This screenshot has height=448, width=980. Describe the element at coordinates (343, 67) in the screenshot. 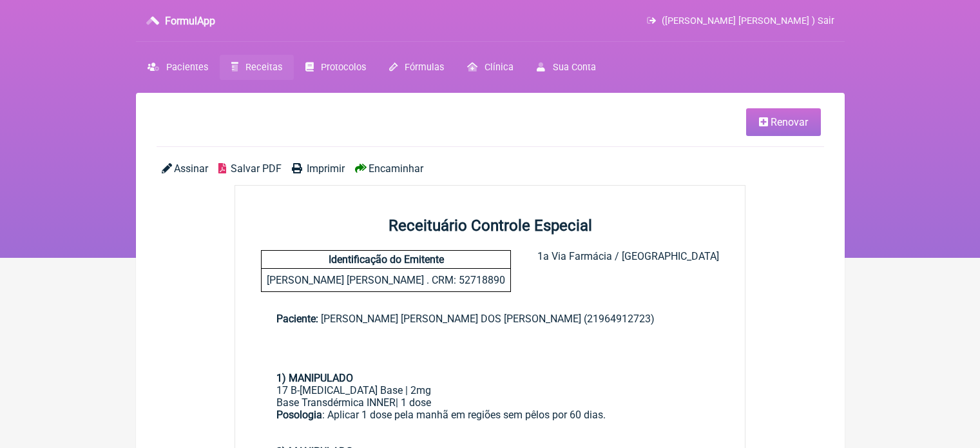

I see `span: Protocolos` at that location.